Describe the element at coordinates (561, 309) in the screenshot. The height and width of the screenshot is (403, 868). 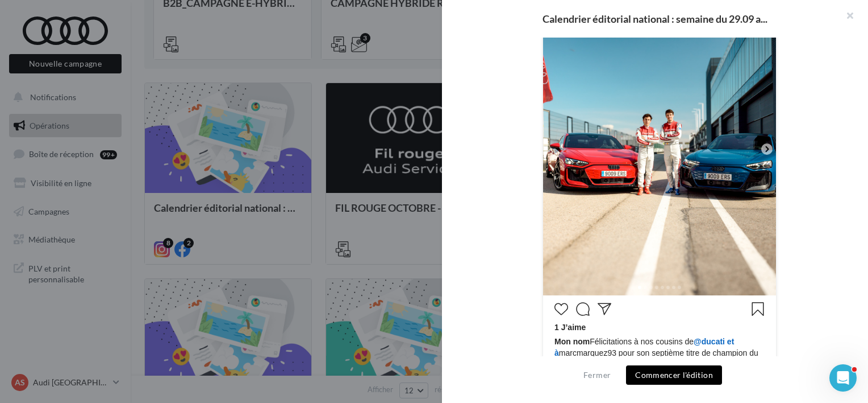
I see `svg: J’aime` at that location.